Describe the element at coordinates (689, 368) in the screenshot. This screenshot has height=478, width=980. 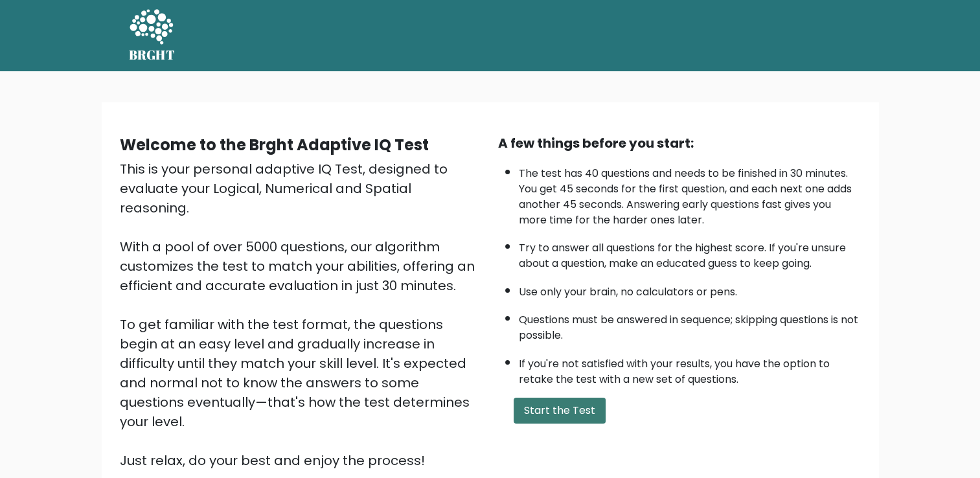
I see `li: If you're not satisfied with your results, you have the option to retake the test with a new set ...` at that location.